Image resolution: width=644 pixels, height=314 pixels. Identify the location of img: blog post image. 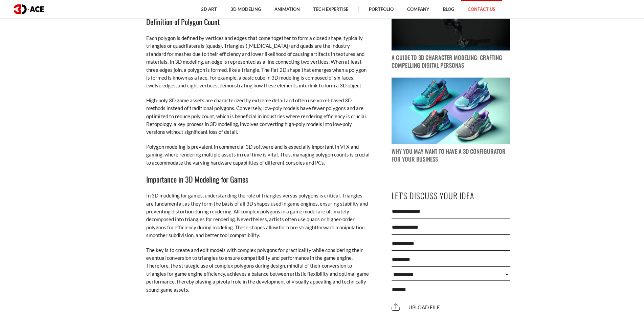
(451, 111).